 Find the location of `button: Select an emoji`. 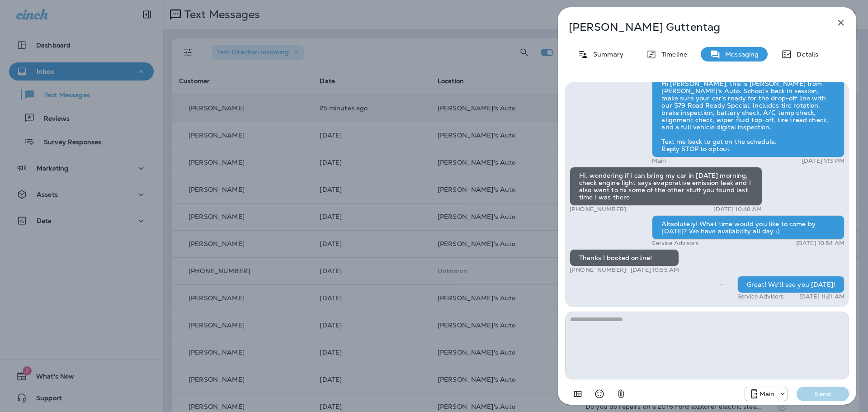

button: Select an emoji is located at coordinates (600, 394).